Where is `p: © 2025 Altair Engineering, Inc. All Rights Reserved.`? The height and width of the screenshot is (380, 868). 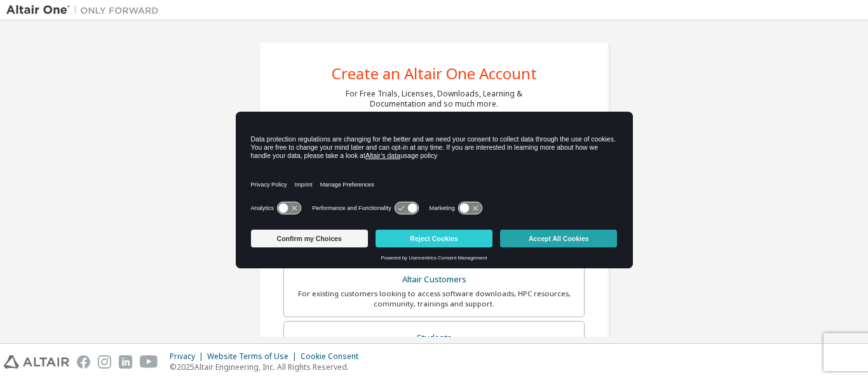
p: © 2025 Altair Engineering, Inc. All Rights Reserved. is located at coordinates (268, 367).